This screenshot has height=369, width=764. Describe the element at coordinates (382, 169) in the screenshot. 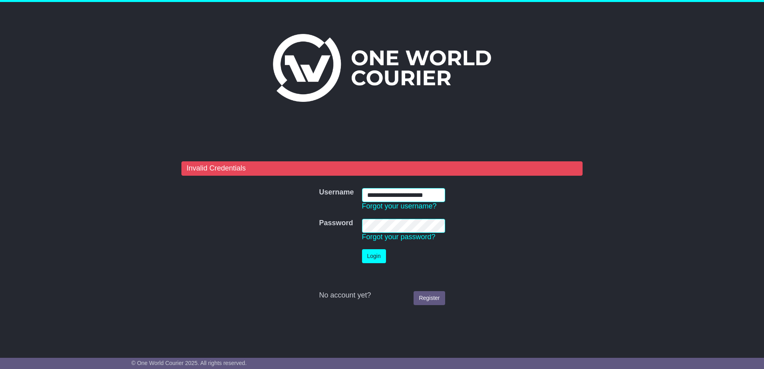

I see `div: Invalid Credentials` at that location.